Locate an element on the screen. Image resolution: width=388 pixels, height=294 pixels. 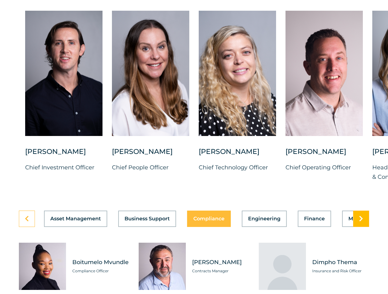
span: Finance is located at coordinates (314, 219).